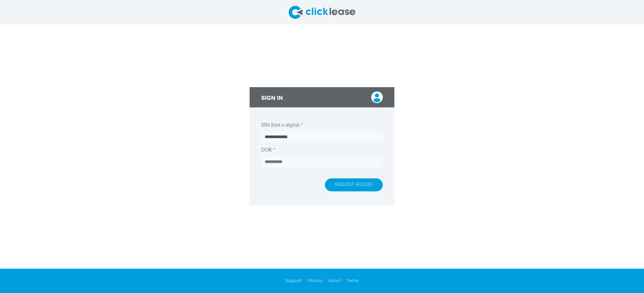  I want to click on h3: SIGN IN, so click(272, 99).